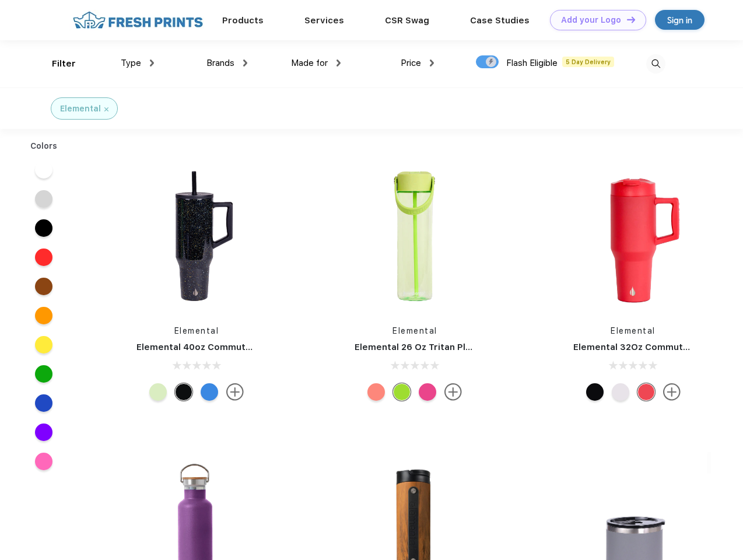  I want to click on div: Pink Checkers, so click(428, 392).